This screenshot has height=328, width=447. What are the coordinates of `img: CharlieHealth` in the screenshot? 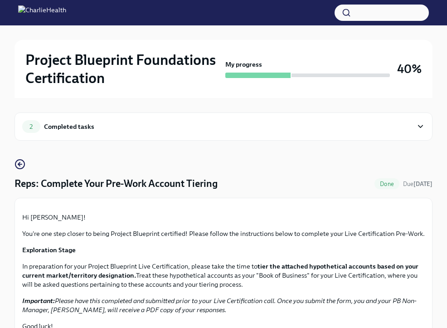 It's located at (42, 13).